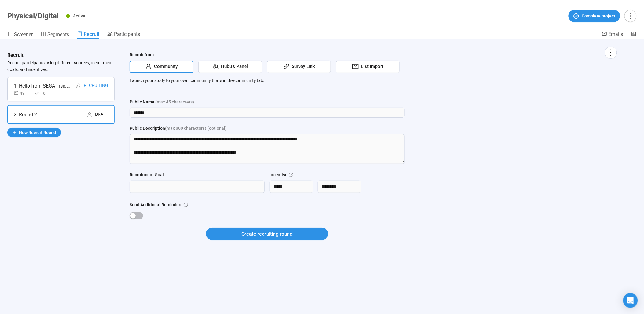 Image resolution: width=644 pixels, height=314 pixels. What do you see at coordinates (613, 34) in the screenshot?
I see `a: Emails` at bounding box center [613, 34].